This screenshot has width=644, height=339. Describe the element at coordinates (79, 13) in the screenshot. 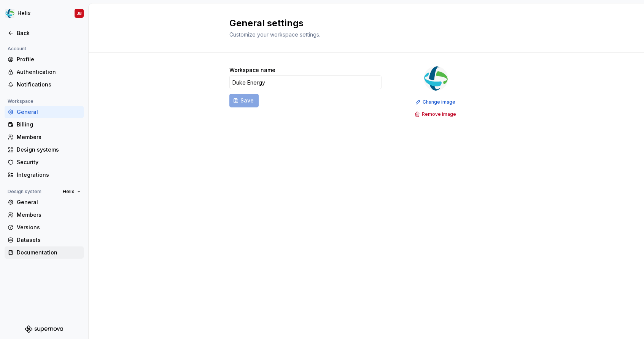

I see `div: JB` at that location.